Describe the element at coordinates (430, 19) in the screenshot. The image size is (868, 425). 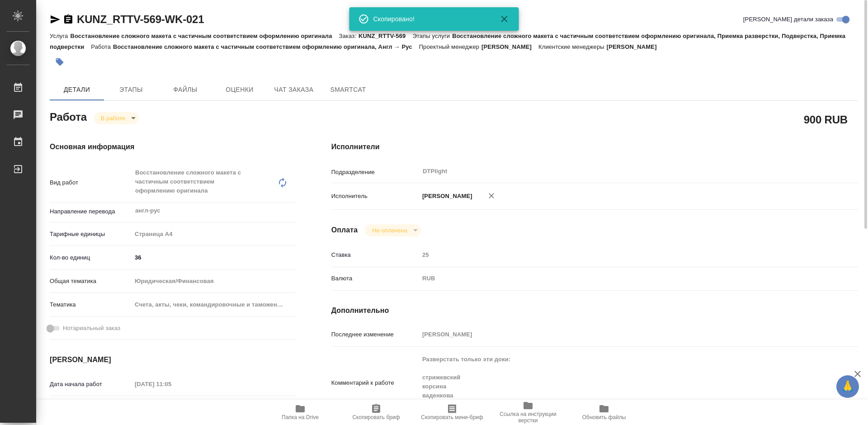
I see `div: Скопировано!` at that location.